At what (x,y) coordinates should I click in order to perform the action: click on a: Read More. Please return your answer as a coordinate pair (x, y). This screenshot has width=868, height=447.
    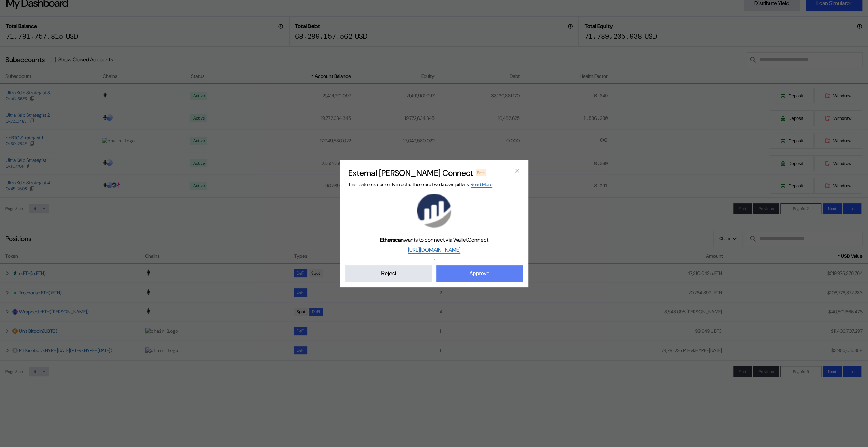
    Looking at the image, I should click on (481, 184).